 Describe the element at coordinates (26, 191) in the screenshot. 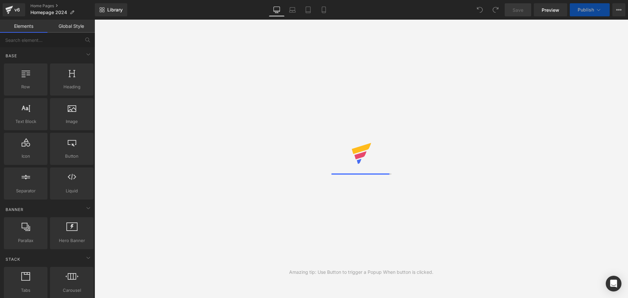

I see `span: Separator` at that location.